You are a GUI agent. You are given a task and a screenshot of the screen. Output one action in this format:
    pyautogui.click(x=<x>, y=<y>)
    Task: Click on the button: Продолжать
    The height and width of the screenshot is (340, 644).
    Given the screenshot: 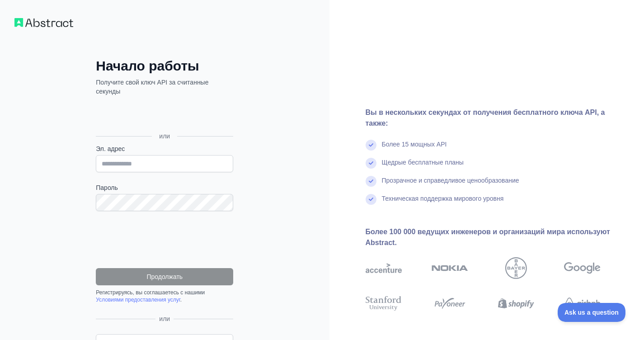 What is the action you would take?
    pyautogui.click(x=164, y=277)
    